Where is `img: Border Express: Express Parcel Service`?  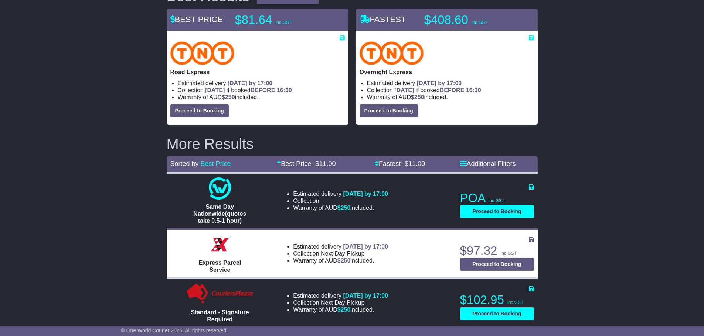 img: Border Express: Express Parcel Service is located at coordinates (220, 245).